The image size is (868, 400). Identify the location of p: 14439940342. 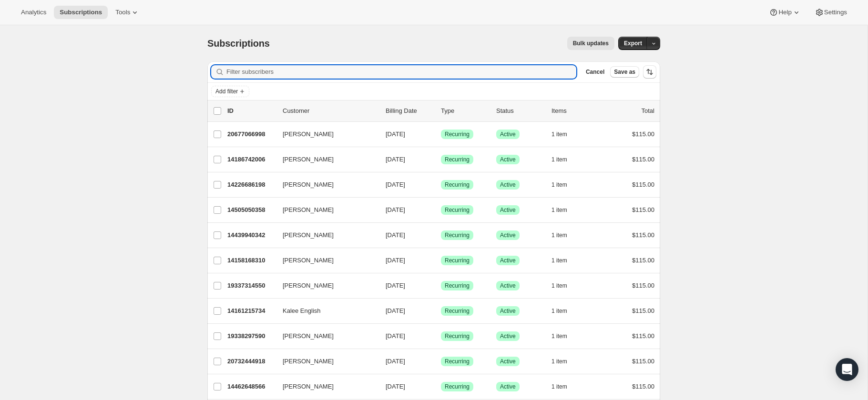
(251, 235).